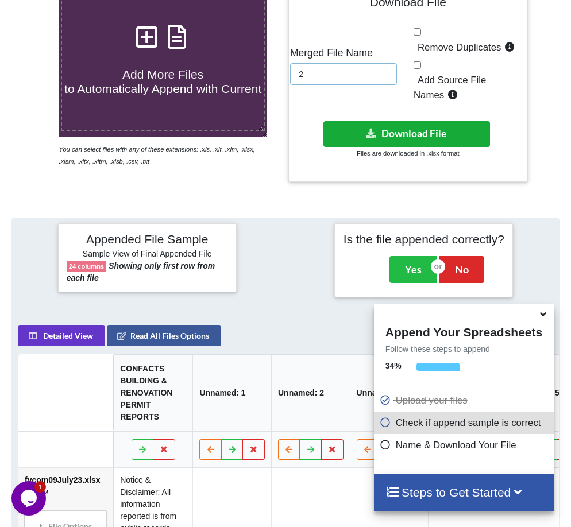  I want to click on button: Read All Files Options, so click(163, 336).